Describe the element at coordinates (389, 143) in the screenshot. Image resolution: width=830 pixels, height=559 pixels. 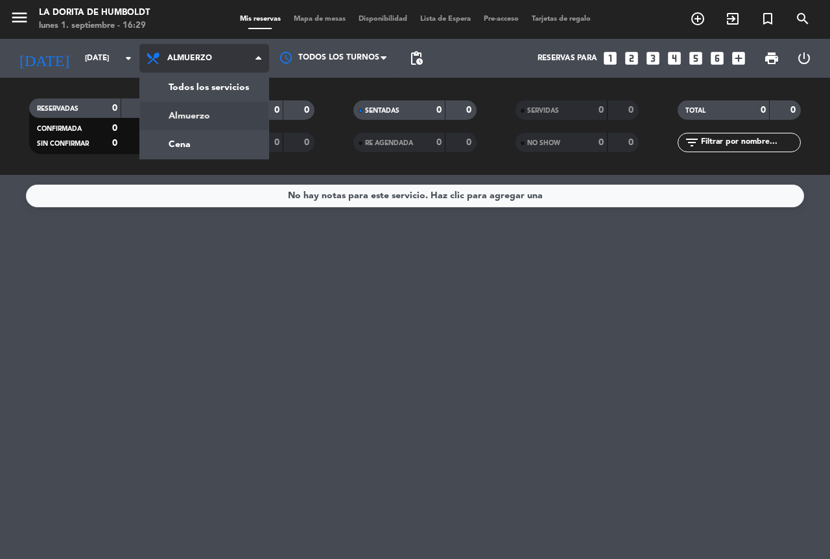
I see `span: RE AGENDADA` at that location.